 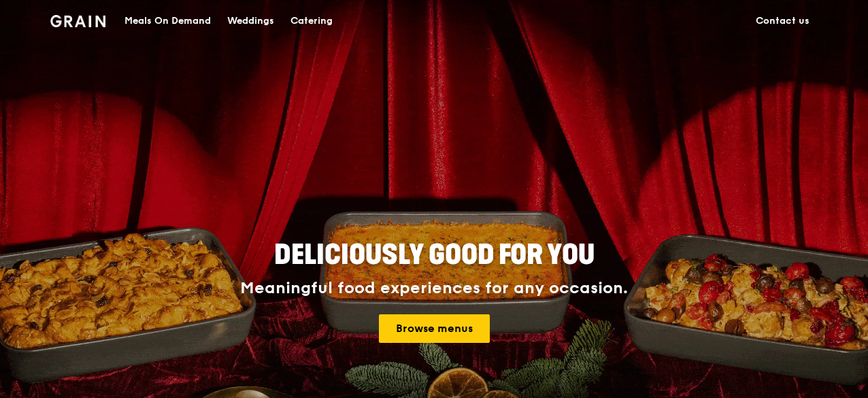 What do you see at coordinates (312, 21) in the screenshot?
I see `a: Catering` at bounding box center [312, 21].